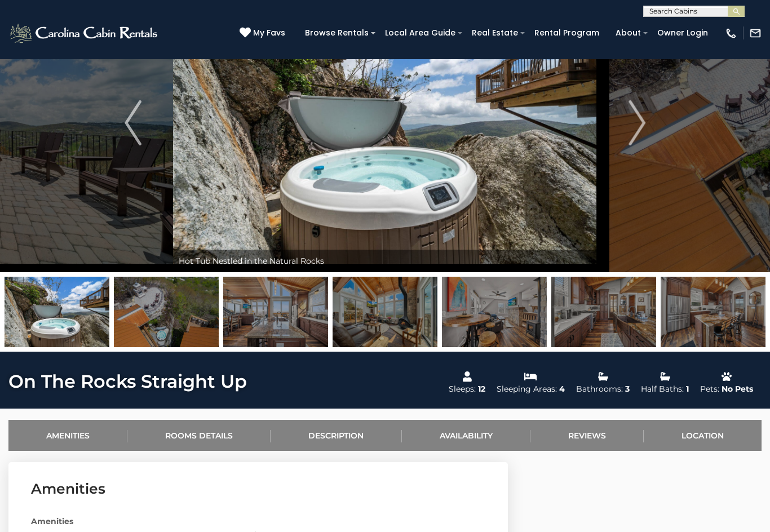 This screenshot has height=532, width=770. What do you see at coordinates (603, 312) in the screenshot?
I see `img: 167946768` at bounding box center [603, 312].